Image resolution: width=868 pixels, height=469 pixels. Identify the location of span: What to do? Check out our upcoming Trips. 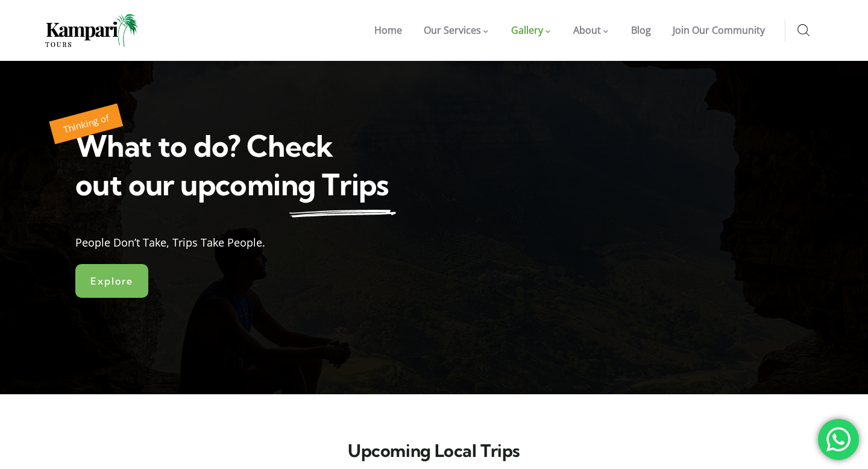
(232, 165).